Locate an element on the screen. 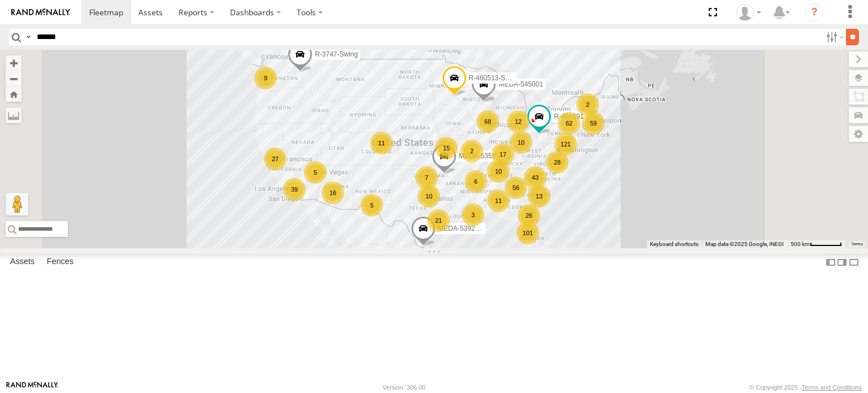 Image resolution: width=868 pixels, height=393 pixels. div: 101 is located at coordinates (528, 233).